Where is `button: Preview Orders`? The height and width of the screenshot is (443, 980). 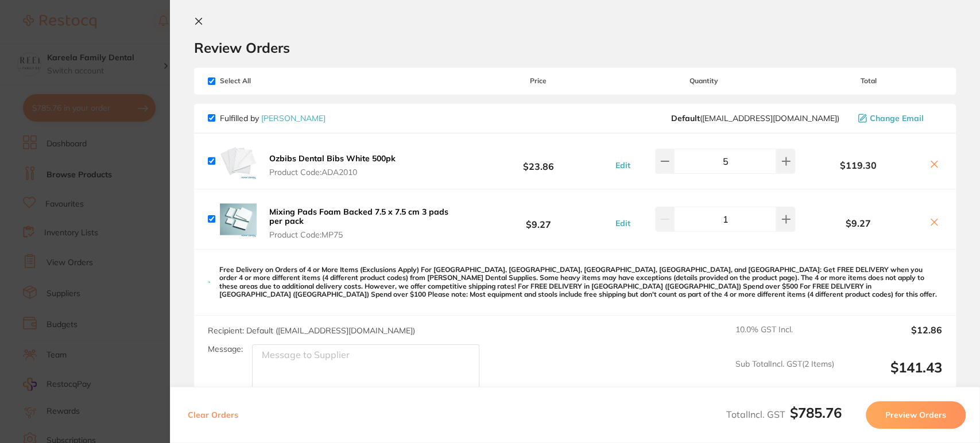 button: Preview Orders is located at coordinates (915, 415).